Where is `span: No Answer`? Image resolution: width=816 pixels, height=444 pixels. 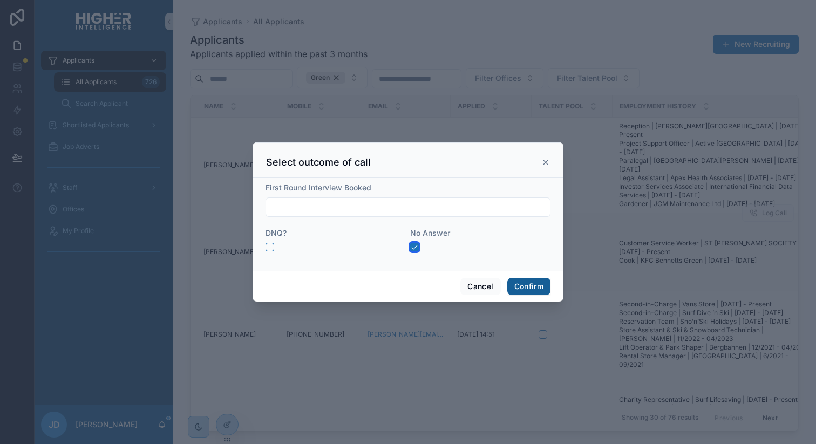
span: No Answer is located at coordinates (430, 232).